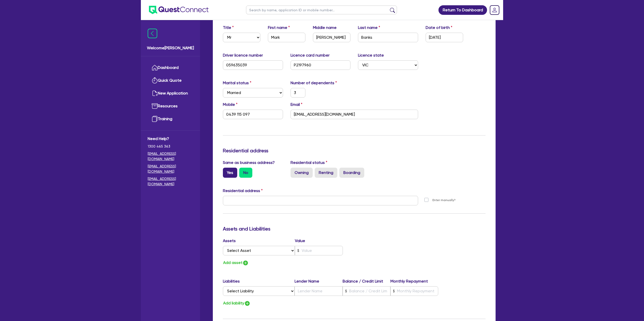  Describe the element at coordinates (170, 80) in the screenshot. I see `a: Quick Quote` at that location.